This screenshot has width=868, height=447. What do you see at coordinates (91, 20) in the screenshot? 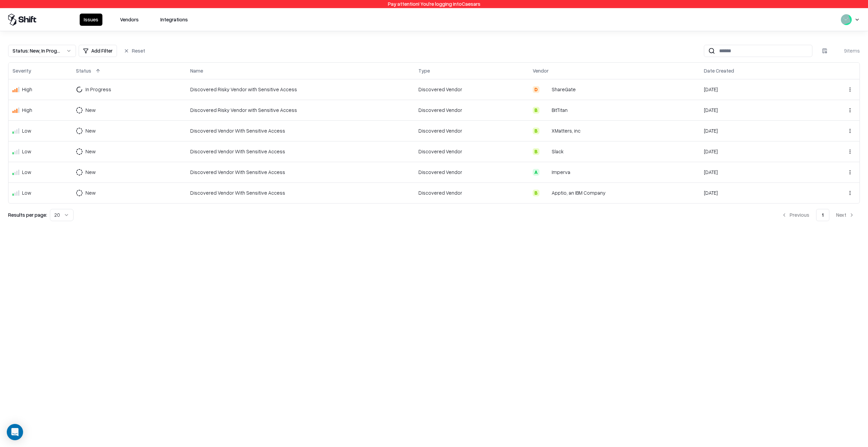
I see `button: Issues` at bounding box center [91, 20].